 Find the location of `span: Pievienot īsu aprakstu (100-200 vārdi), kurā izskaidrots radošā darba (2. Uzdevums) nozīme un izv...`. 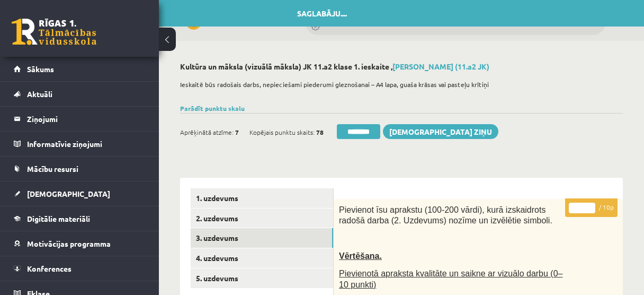

span: Pievienot īsu aprakstu (100-200 vārdi), kurā izskaidrots radošā darba (2. Uzdevums) nozīme un izv... is located at coordinates (445, 216).